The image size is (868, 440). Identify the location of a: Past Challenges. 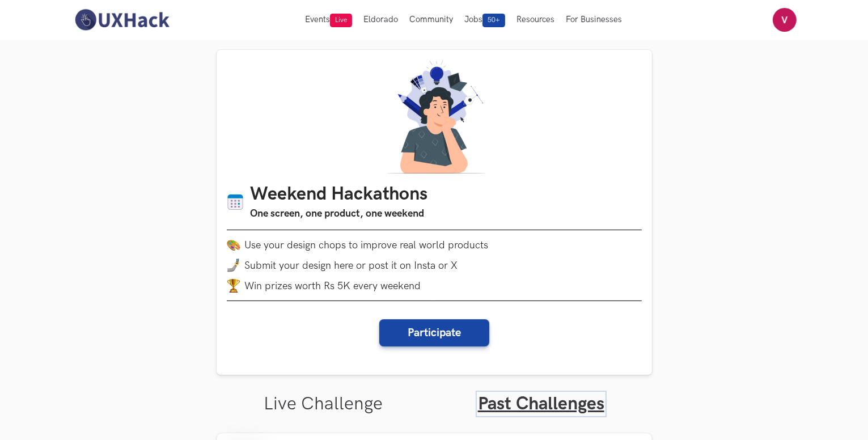
(541, 404).